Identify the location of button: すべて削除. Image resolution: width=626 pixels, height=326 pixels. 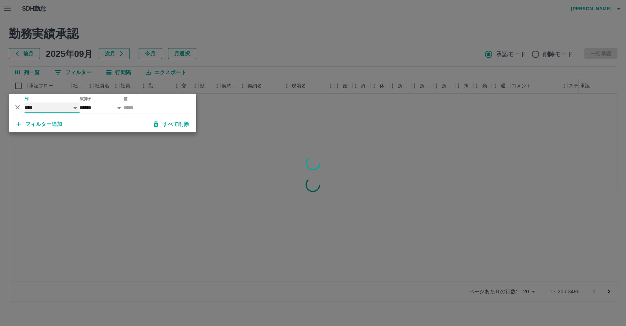
(171, 124).